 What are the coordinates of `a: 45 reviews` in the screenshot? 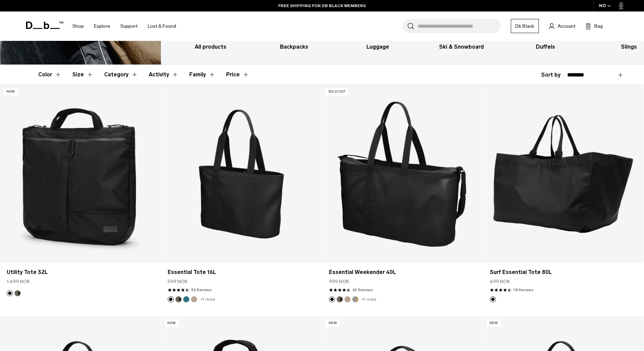 It's located at (363, 290).